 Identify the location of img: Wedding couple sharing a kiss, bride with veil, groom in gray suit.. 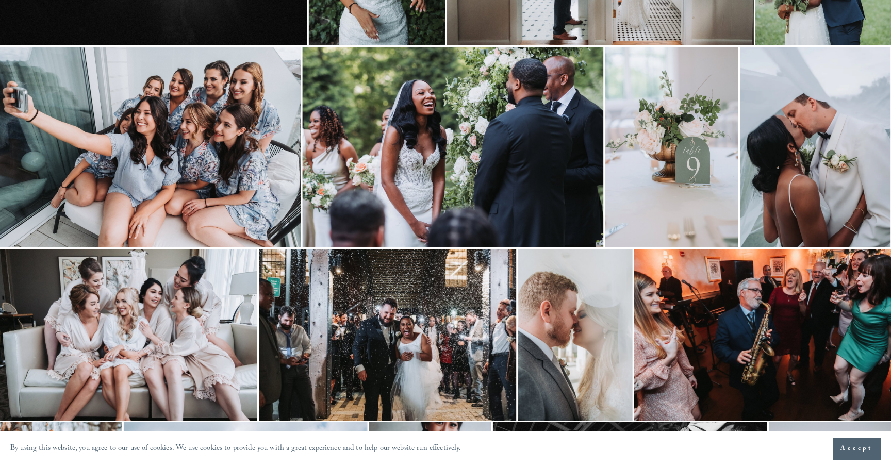
(576, 335).